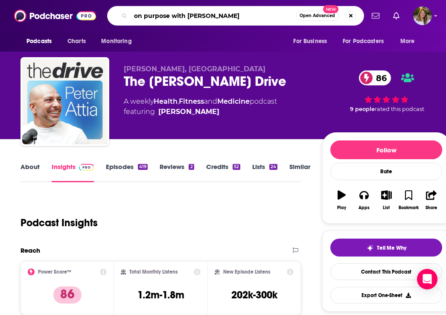 This screenshot has height=315, width=446. What do you see at coordinates (391, 248) in the screenshot?
I see `span: Tell Me Why` at bounding box center [391, 248].